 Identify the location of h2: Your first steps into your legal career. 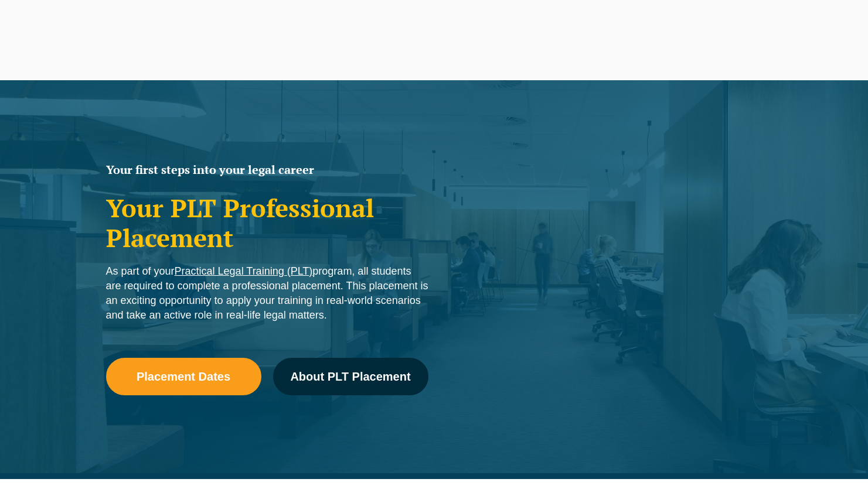
(267, 170).